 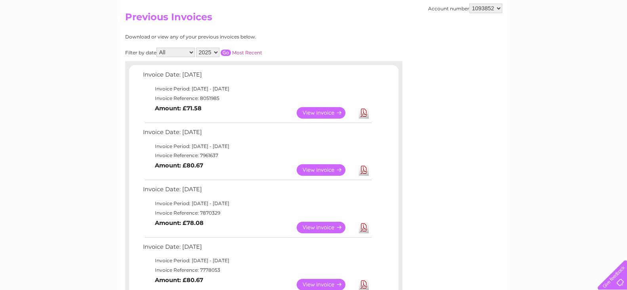 I want to click on b: Amount: £71.58, so click(x=178, y=108).